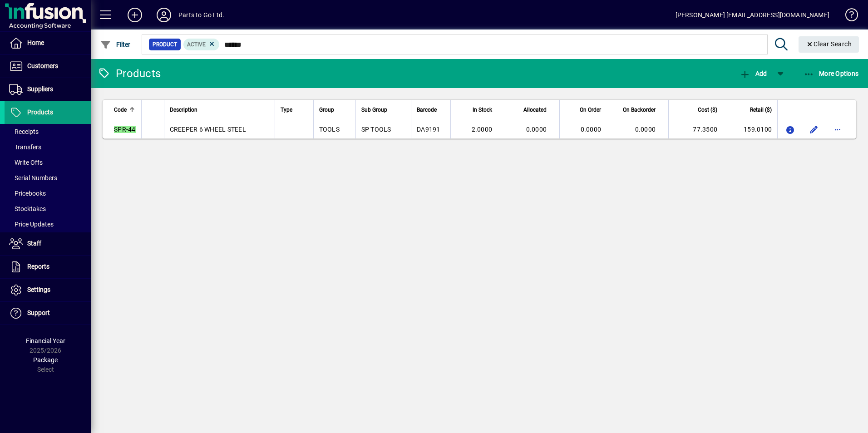 The image size is (868, 433). What do you see at coordinates (482, 110) in the screenshot?
I see `span: In Stock` at bounding box center [482, 110].